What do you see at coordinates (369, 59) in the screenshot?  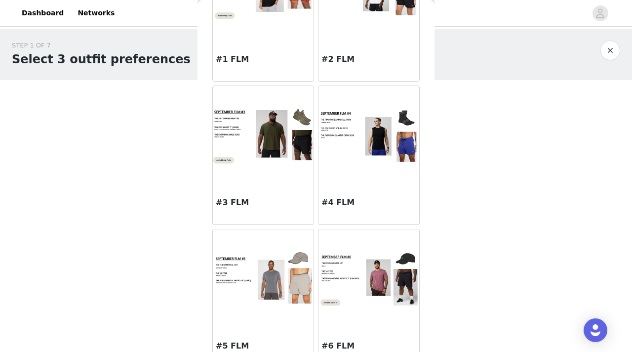 I see `h3: #2 FLM` at bounding box center [369, 59].